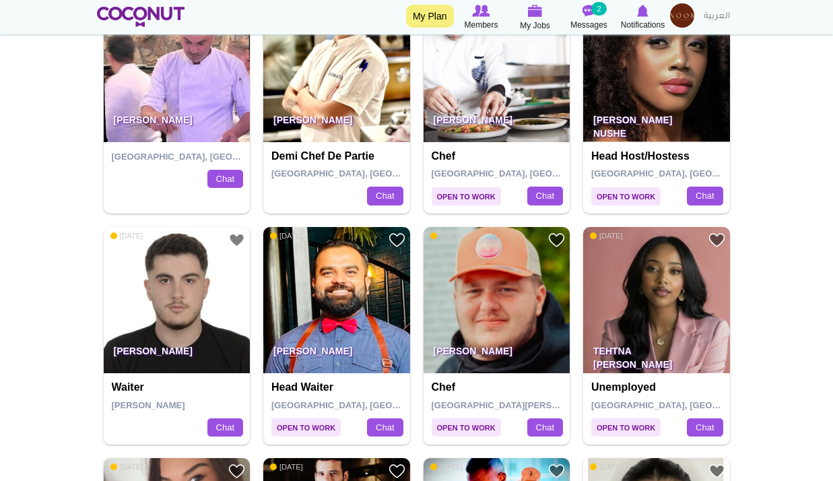  What do you see at coordinates (643, 18) in the screenshot?
I see `a: Notifications Notifications` at bounding box center [643, 18].